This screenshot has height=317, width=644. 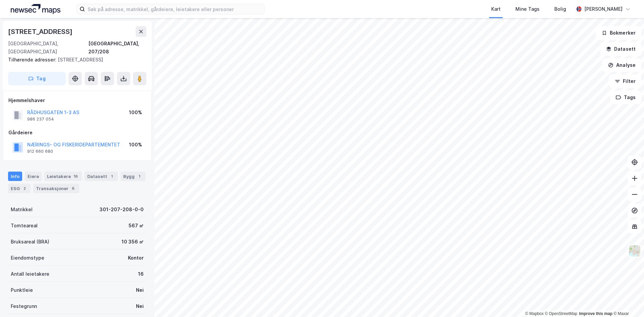 I want to click on button: Filter, so click(x=625, y=81).